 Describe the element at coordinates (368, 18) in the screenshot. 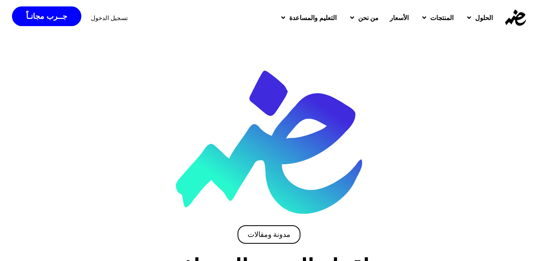

I see `span: من نحن` at that location.